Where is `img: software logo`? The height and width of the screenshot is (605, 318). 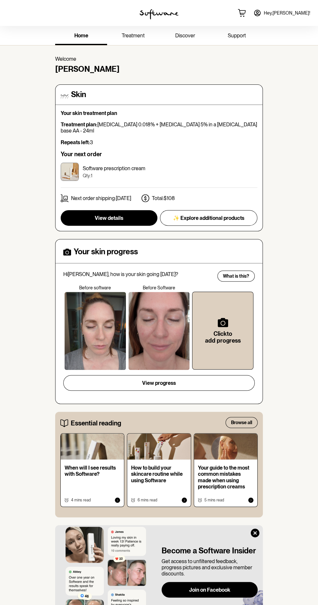 img: software logo is located at coordinates (159, 14).